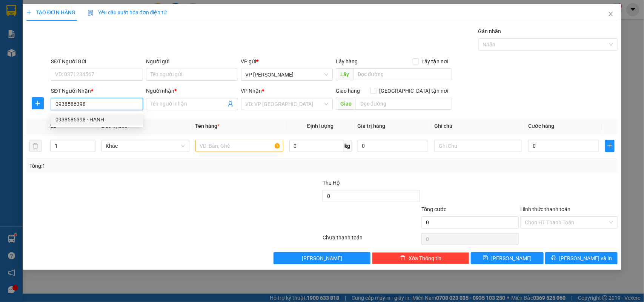 This screenshot has width=644, height=302. Describe the element at coordinates (53, 126) in the screenshot. I see `span: SL` at that location.